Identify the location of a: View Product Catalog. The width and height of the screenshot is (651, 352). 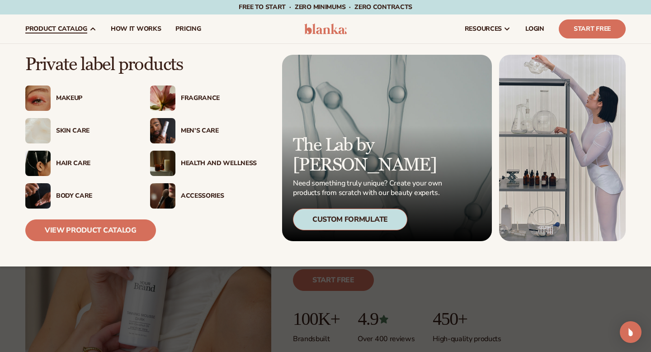
(90, 230).